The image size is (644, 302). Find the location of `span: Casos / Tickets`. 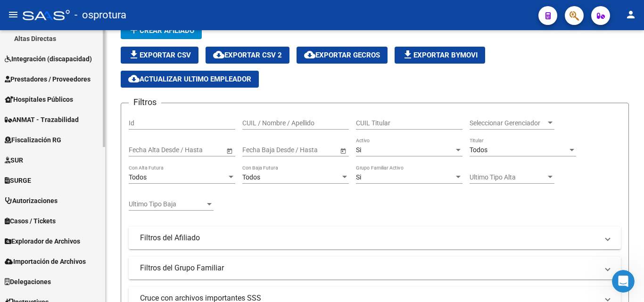

span: Casos / Tickets is located at coordinates (30, 221).